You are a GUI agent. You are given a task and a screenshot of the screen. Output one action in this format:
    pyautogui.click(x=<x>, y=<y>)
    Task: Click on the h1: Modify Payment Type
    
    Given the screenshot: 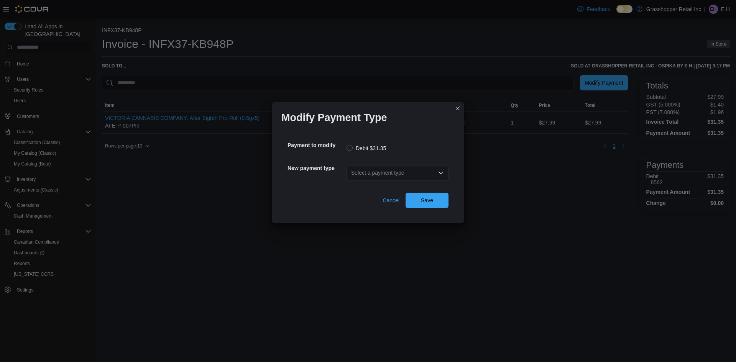 What is the action you would take?
    pyautogui.click(x=334, y=118)
    